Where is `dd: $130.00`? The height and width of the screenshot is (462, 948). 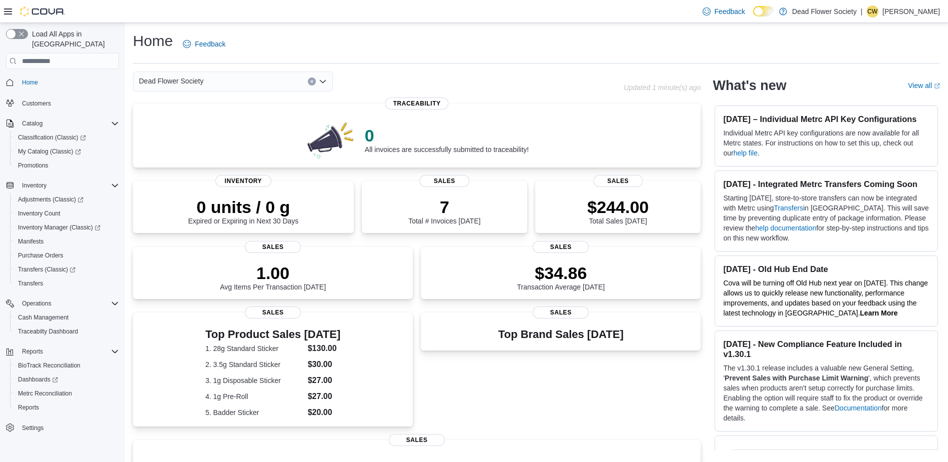
dd: $130.00 is located at coordinates (324, 348).